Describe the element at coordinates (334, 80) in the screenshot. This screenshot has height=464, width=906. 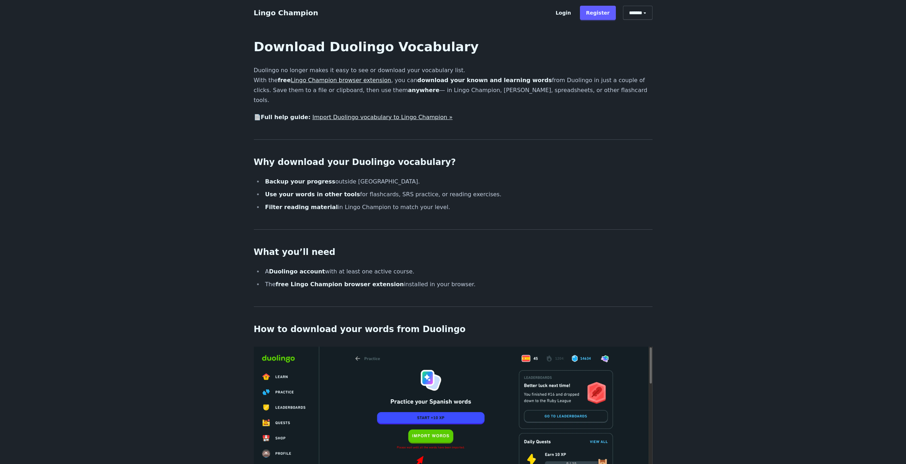
I see `strong: free` at that location.